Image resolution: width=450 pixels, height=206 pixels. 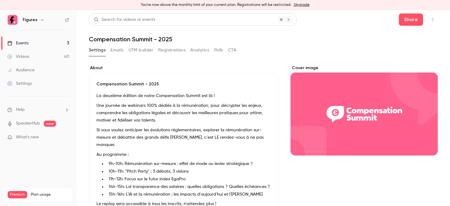 I want to click on button: Share, so click(x=411, y=20).